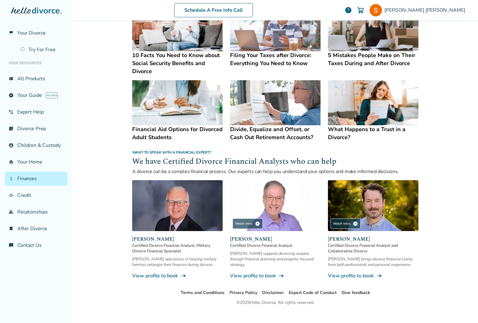 This screenshot has height=323, width=478. What do you see at coordinates (11, 245) in the screenshot?
I see `span: chat_info` at bounding box center [11, 245].